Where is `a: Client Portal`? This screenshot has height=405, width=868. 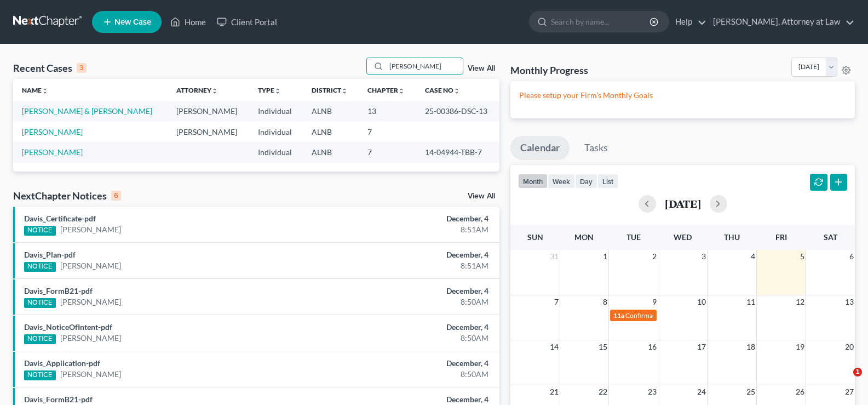
a: Client Portal is located at coordinates (247, 22).